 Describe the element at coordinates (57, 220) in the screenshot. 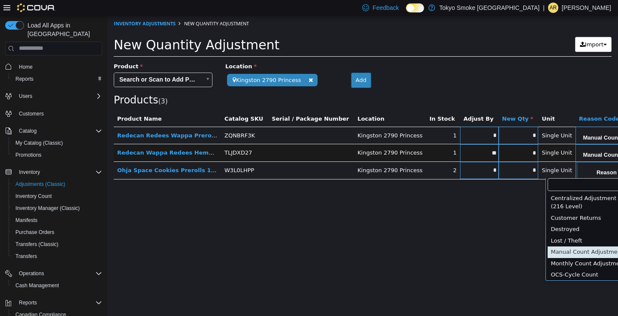

I see `button: Manifests` at that location.